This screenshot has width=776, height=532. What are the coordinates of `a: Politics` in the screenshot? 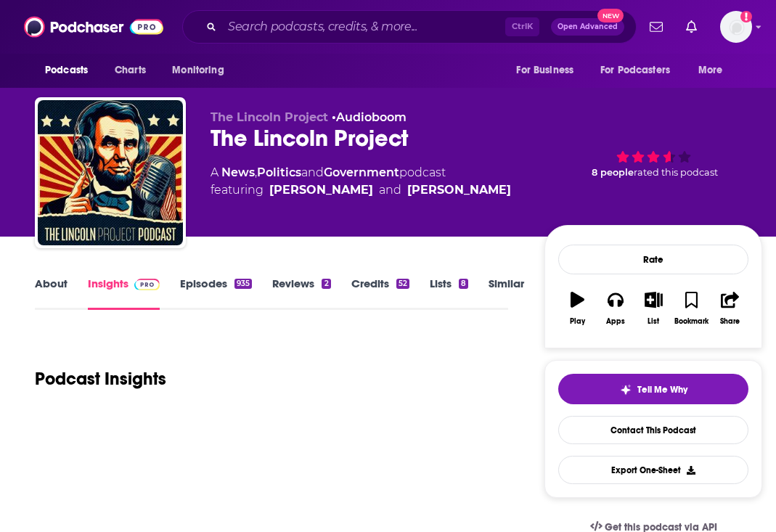 It's located at (279, 172).